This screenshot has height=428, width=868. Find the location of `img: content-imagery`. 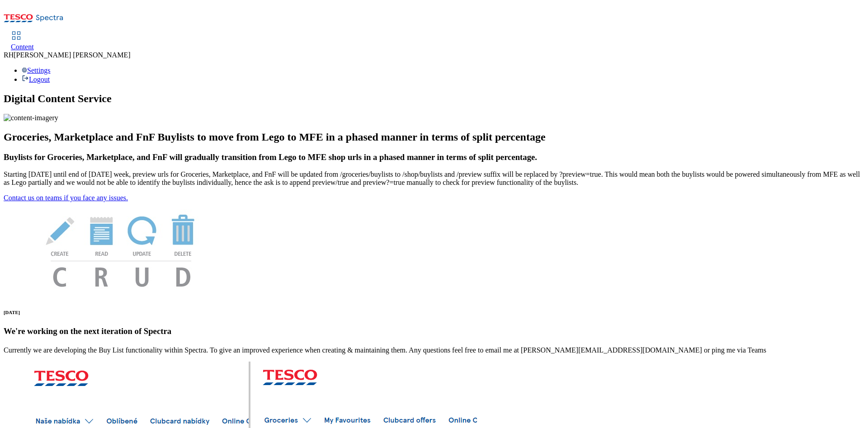

img: content-imagery is located at coordinates (31, 118).